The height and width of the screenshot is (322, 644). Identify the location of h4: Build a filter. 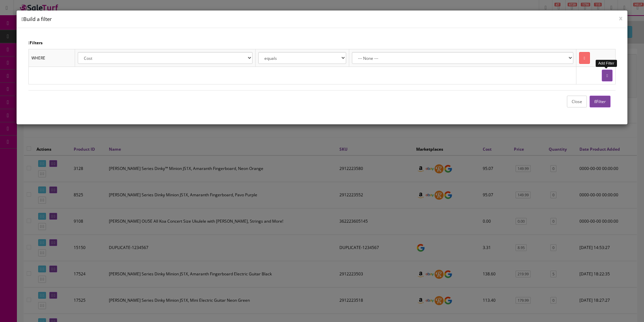
(322, 19).